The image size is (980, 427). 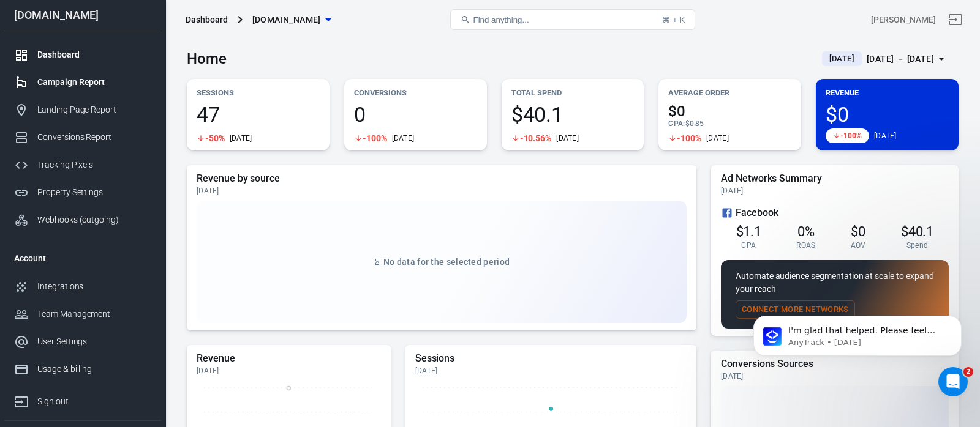 What do you see at coordinates (132, 41) in the screenshot?
I see `p: I'm glad that helped. Please feel free to ask if you have any more questions or need further assi...` at bounding box center [132, 41].